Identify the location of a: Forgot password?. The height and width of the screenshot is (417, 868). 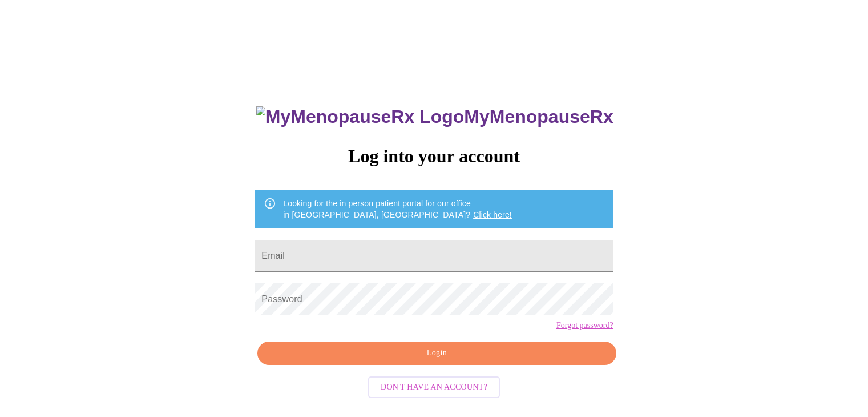
(585, 326).